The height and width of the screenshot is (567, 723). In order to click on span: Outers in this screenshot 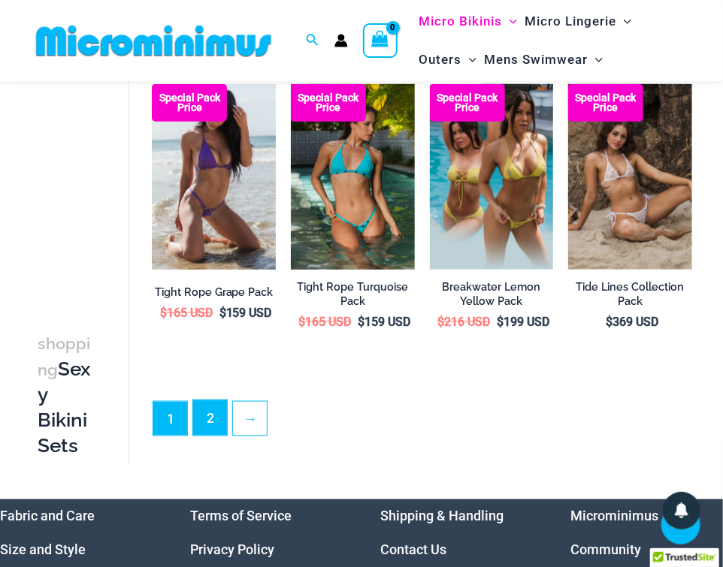, I will do `click(440, 59)`.